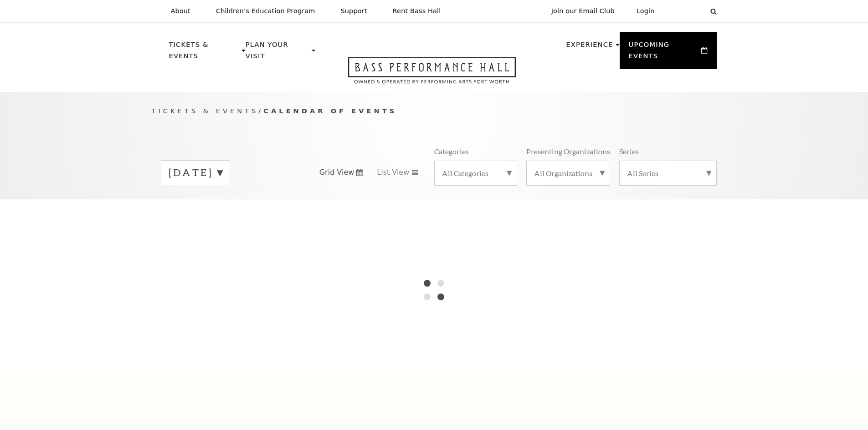  Describe the element at coordinates (205, 111) in the screenshot. I see `span: Tickets & Events` at that location.